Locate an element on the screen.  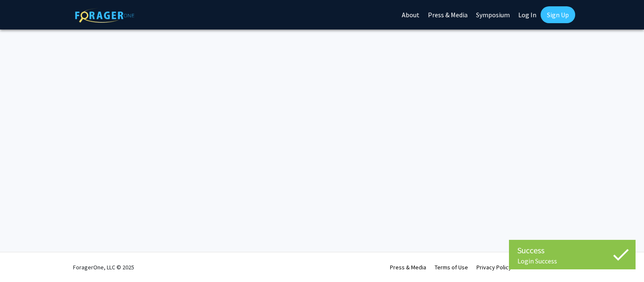
div: Success is located at coordinates (573, 250).